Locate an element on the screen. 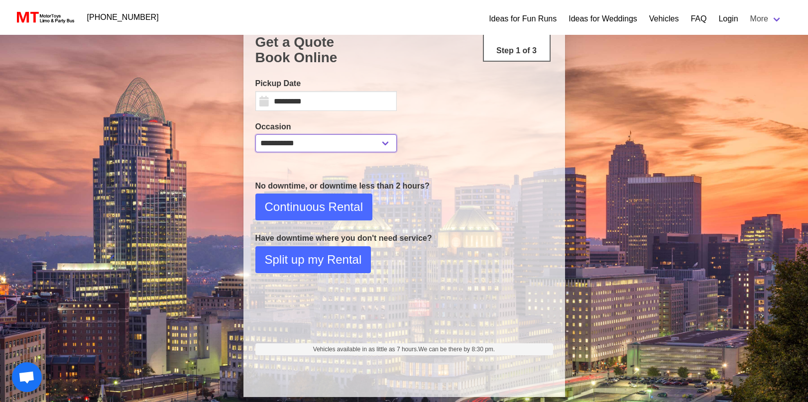  p: Have downtime where you don't need service? is located at coordinates (404, 238).